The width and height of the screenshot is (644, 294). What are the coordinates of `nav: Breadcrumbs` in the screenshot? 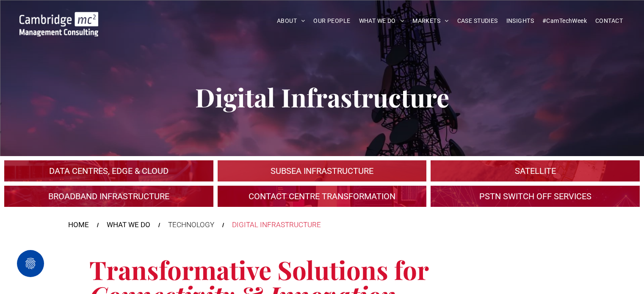 It's located at (322, 225).